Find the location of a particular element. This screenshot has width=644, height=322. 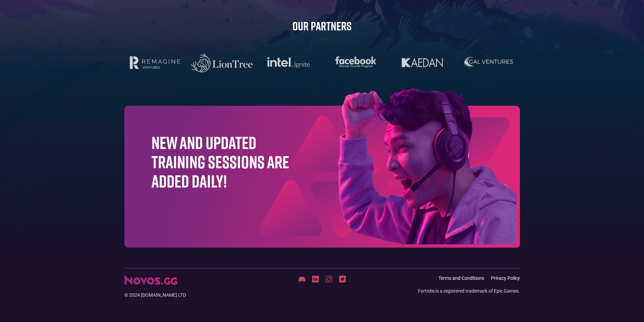

h1: New and updated training sessions are added daily! is located at coordinates (220, 161).